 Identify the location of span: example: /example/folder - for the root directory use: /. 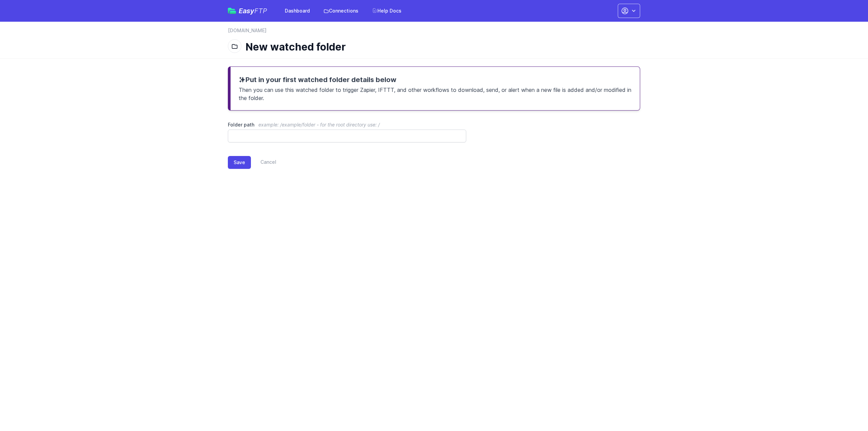
(319, 124).